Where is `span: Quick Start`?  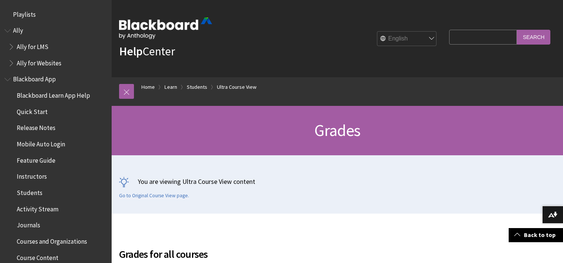 span: Quick Start is located at coordinates (32, 110).